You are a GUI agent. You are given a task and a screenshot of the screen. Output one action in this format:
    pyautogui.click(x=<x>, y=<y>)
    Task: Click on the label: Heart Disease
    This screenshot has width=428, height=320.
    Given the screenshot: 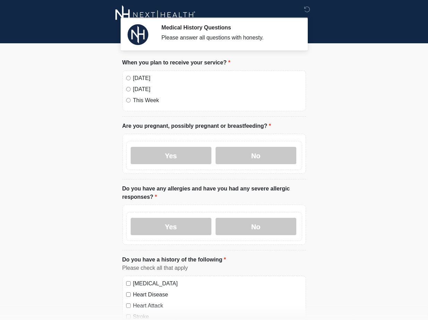 What is the action you would take?
    pyautogui.click(x=217, y=295)
    